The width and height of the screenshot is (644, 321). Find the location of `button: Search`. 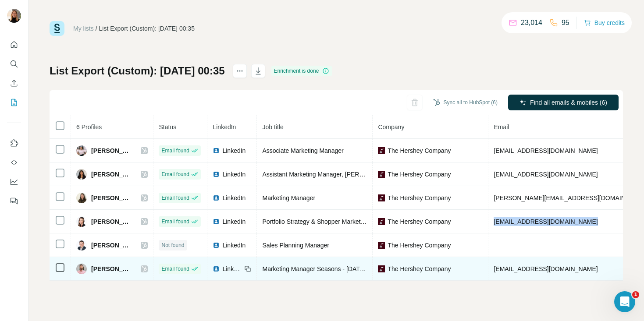

button: Search is located at coordinates (14, 64).